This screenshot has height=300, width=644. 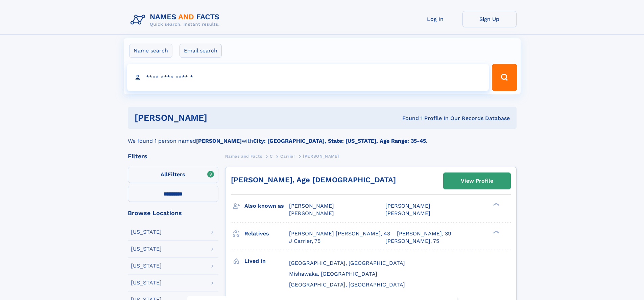 I want to click on a: Sign Up, so click(x=490, y=19).